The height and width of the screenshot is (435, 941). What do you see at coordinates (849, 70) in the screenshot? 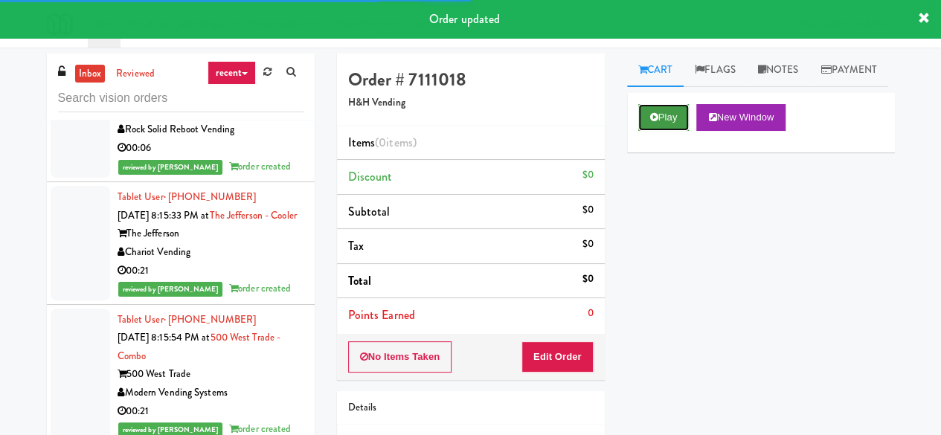
I see `a: Payment` at bounding box center [849, 70].